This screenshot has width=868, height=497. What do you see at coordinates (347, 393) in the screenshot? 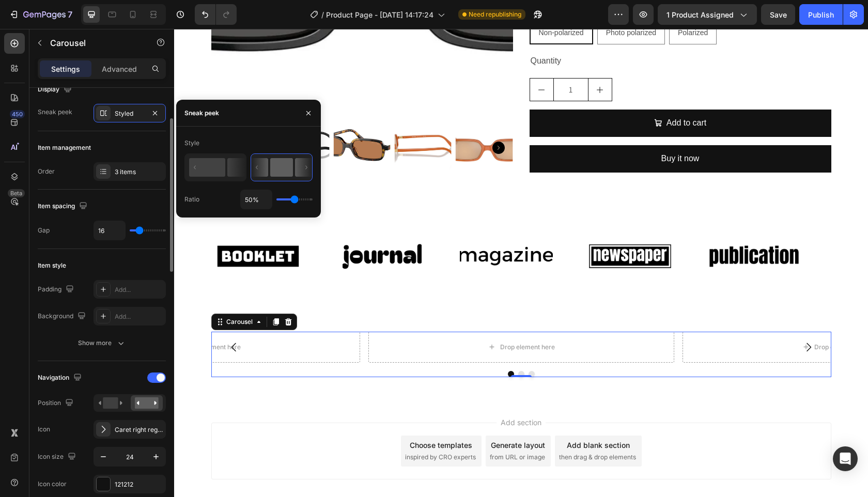
I see `span: Add section` at bounding box center [347, 393].